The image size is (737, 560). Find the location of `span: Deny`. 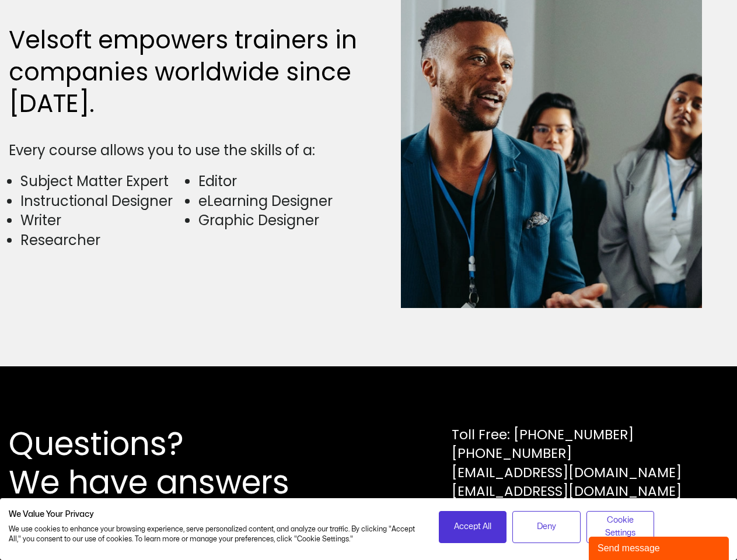

span: Deny is located at coordinates (546, 527).